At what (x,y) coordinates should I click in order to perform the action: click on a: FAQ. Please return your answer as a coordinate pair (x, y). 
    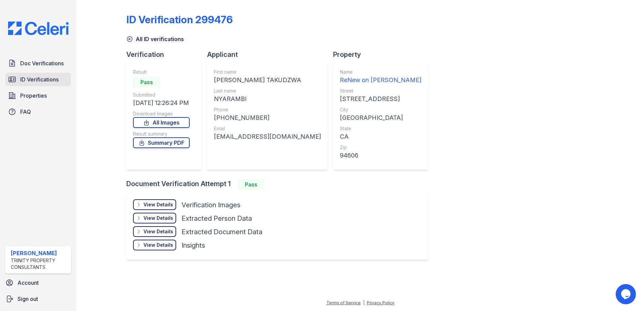
    Looking at the image, I should click on (38, 112).